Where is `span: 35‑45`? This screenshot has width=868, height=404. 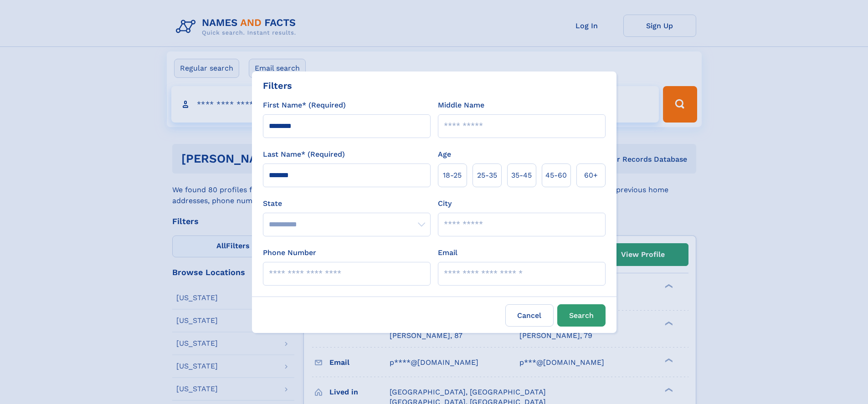
span: 35‑45 is located at coordinates (521, 175).